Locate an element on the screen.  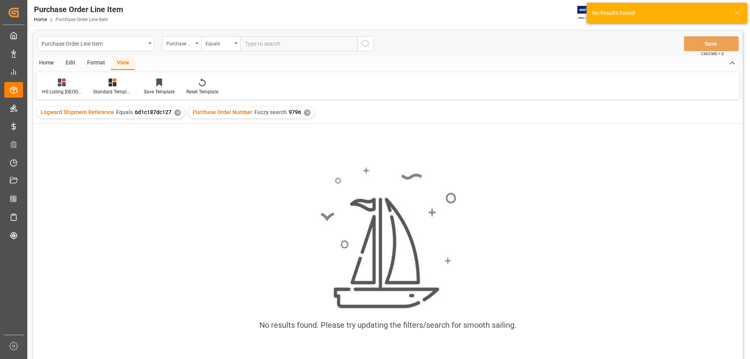
span: Fuzzy search is located at coordinates (270, 112).